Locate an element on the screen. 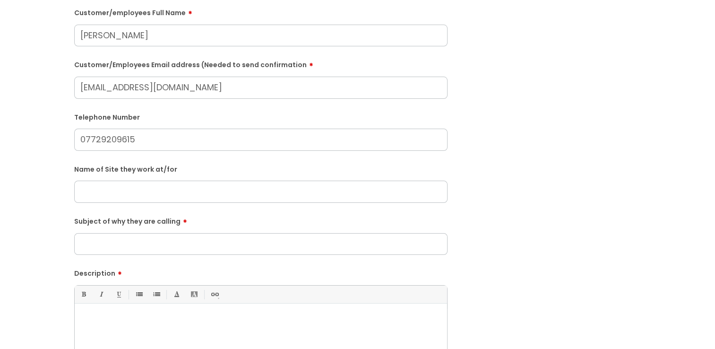  a: Font Color is located at coordinates (176, 294).